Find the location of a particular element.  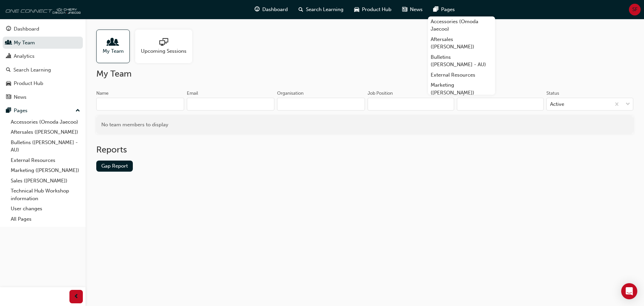

div: Organisation is located at coordinates (290, 94).